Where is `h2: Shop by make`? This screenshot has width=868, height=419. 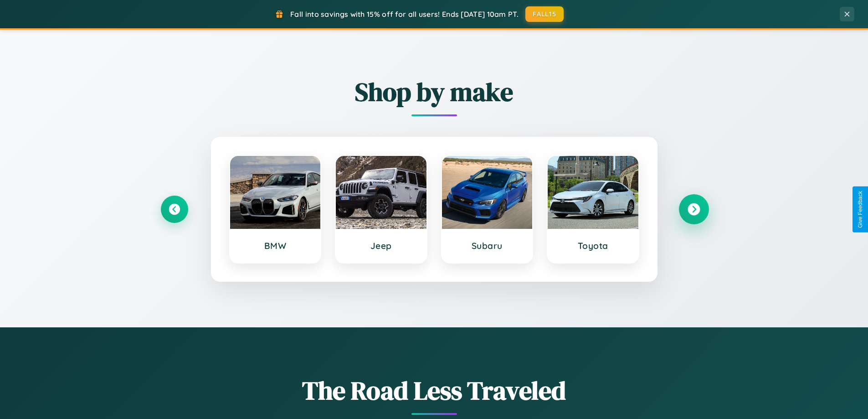 h2: Shop by make is located at coordinates (434, 91).